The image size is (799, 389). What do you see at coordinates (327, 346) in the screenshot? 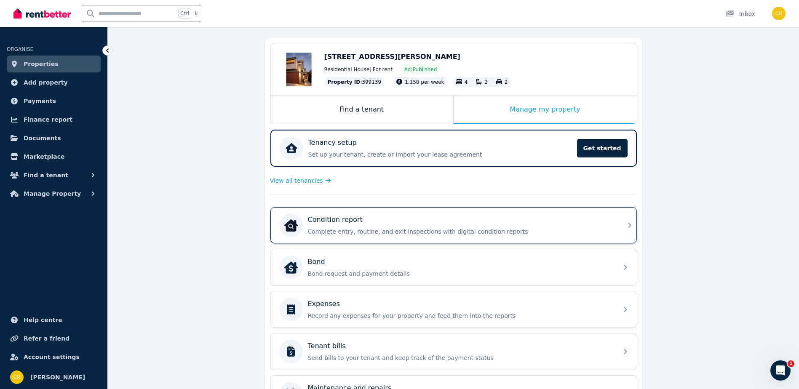
I see `p: Tenant bills` at bounding box center [327, 346].